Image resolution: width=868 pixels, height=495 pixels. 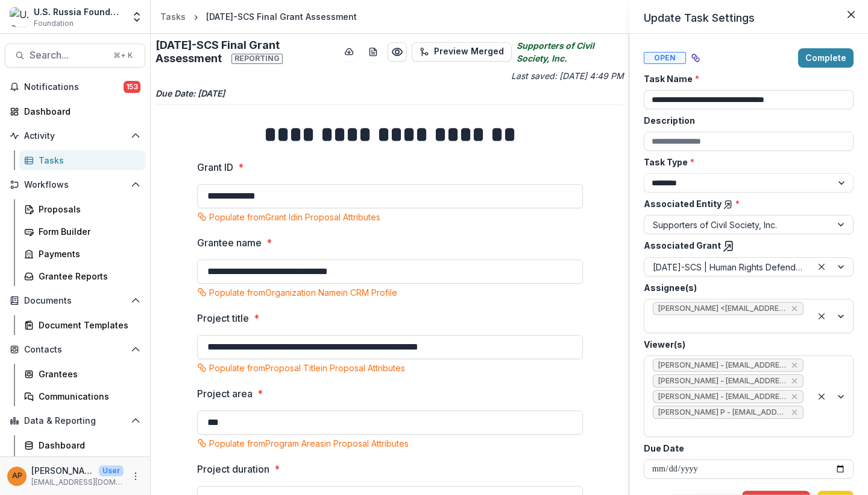 What do you see at coordinates (826, 58) in the screenshot?
I see `button: Complete` at bounding box center [826, 58].